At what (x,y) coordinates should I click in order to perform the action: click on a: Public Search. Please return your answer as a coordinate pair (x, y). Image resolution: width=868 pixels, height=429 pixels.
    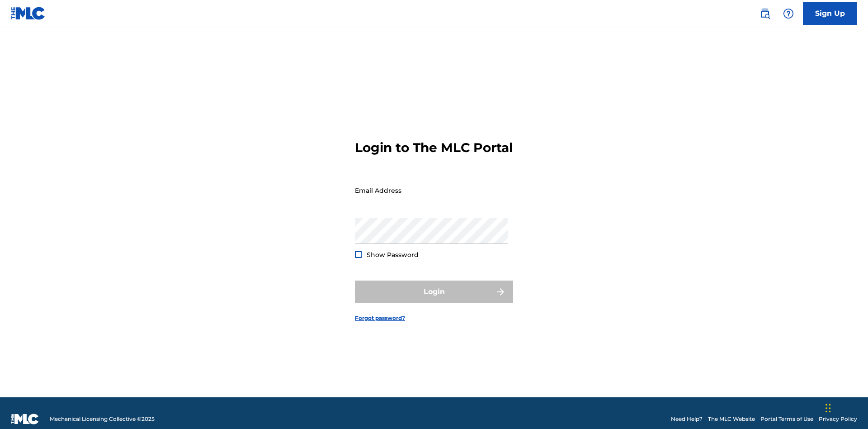
    Looking at the image, I should click on (765, 14).